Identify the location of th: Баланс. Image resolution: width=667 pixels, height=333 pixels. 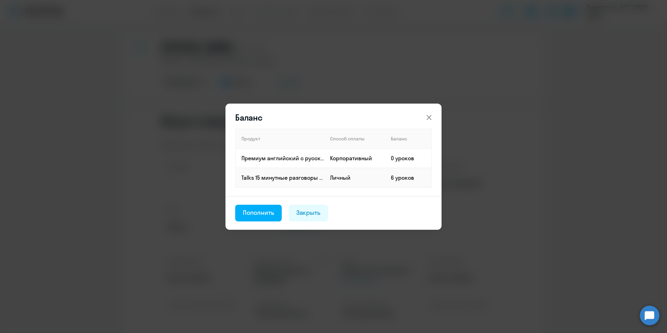
(408, 139).